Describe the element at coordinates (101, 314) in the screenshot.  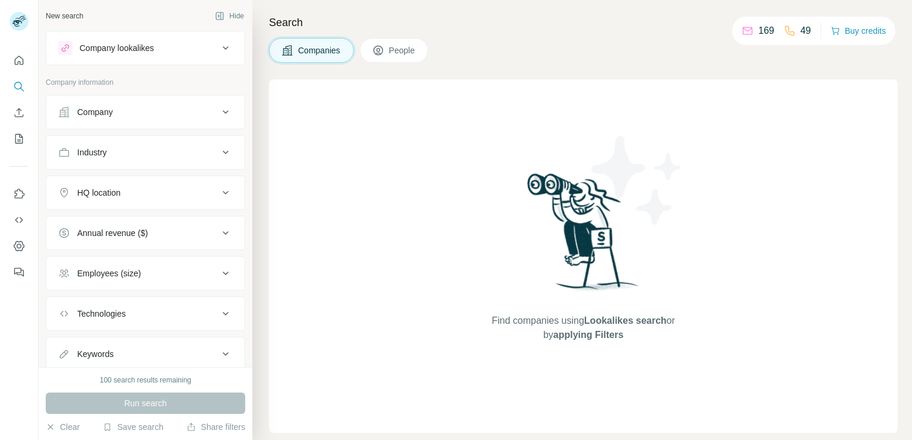
I see `div: Technologies` at that location.